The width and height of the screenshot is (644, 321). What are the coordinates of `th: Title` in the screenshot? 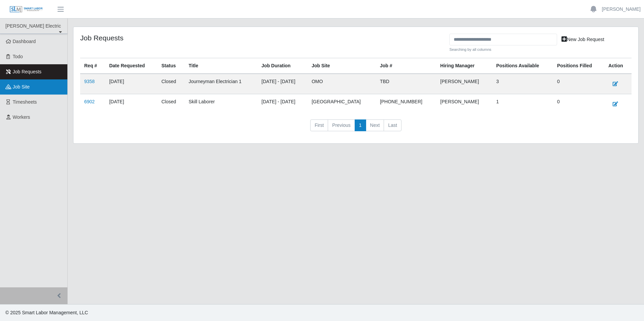 It's located at (221, 66).